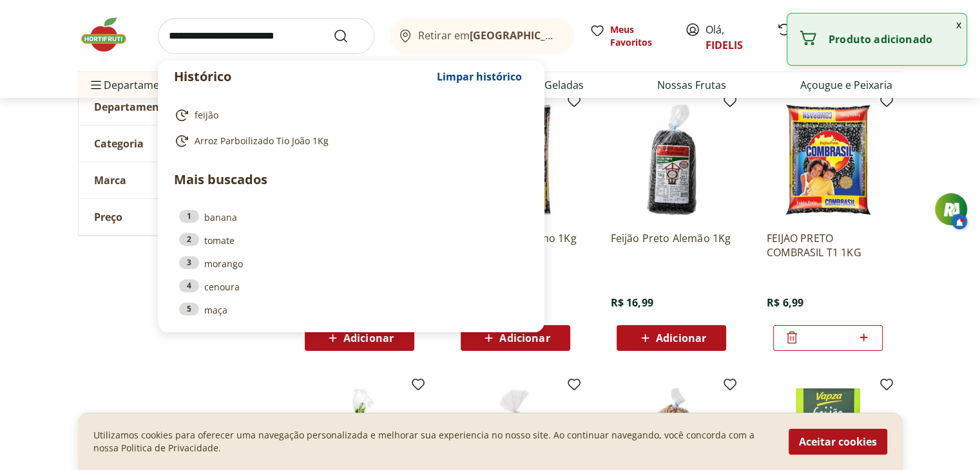 The height and width of the screenshot is (470, 980). What do you see at coordinates (351, 179) in the screenshot?
I see `p: Mais buscados` at bounding box center [351, 179].